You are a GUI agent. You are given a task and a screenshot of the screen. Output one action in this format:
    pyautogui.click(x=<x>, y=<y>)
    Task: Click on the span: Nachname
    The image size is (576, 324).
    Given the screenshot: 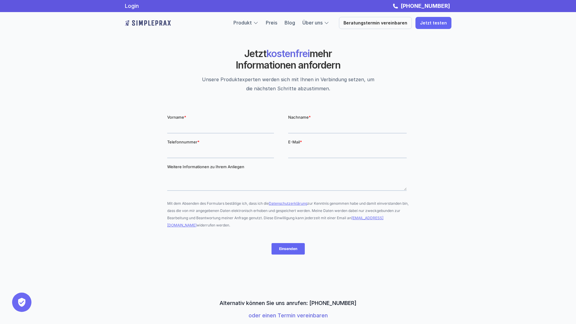 What is the action you would take?
    pyautogui.click(x=131, y=3)
    